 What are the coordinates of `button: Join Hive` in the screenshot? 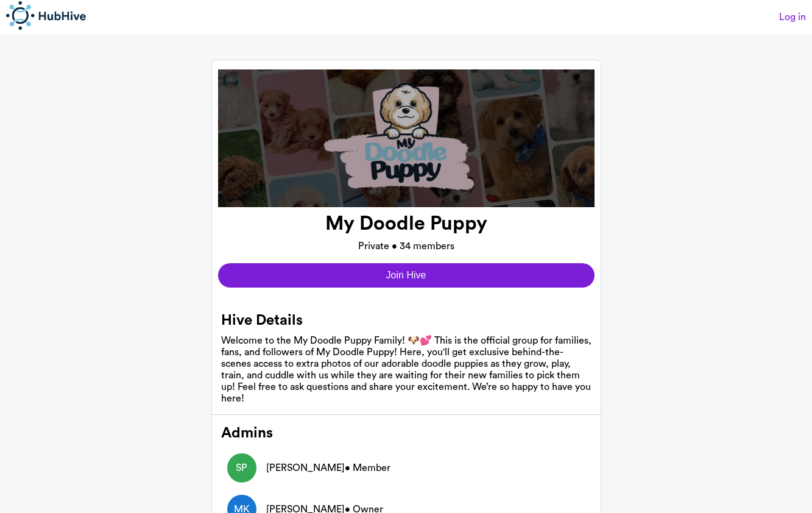 It's located at (407, 276).